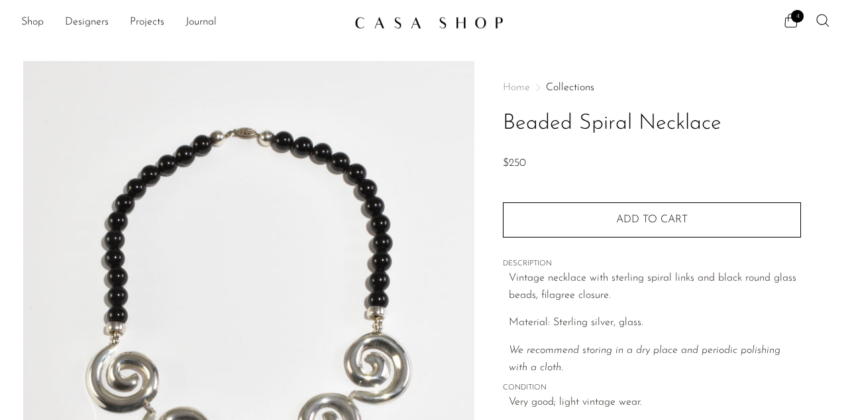 This screenshot has height=420, width=852. What do you see at coordinates (87, 23) in the screenshot?
I see `a: Designers` at bounding box center [87, 23].